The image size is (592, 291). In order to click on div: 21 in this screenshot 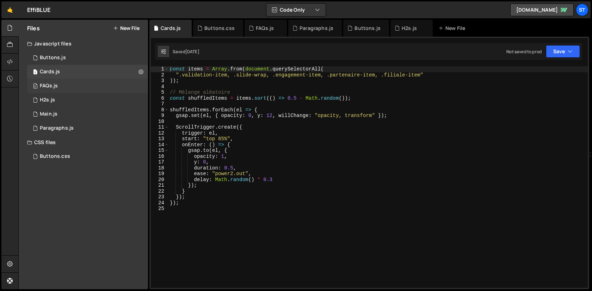, I will do `click(159, 185)`.